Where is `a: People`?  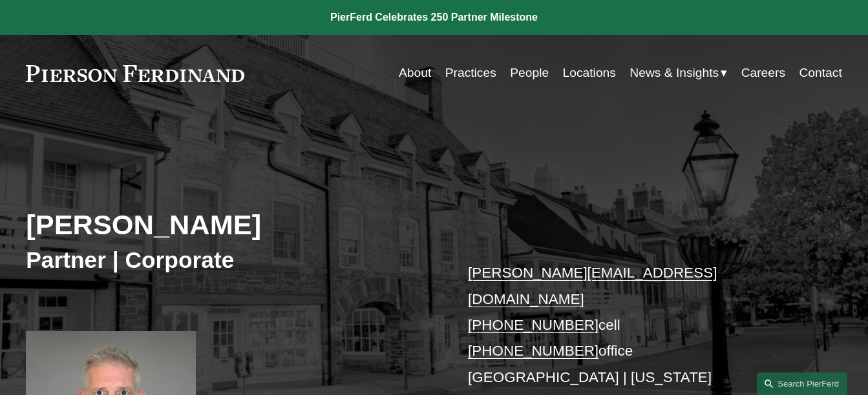
a: People is located at coordinates (530, 73).